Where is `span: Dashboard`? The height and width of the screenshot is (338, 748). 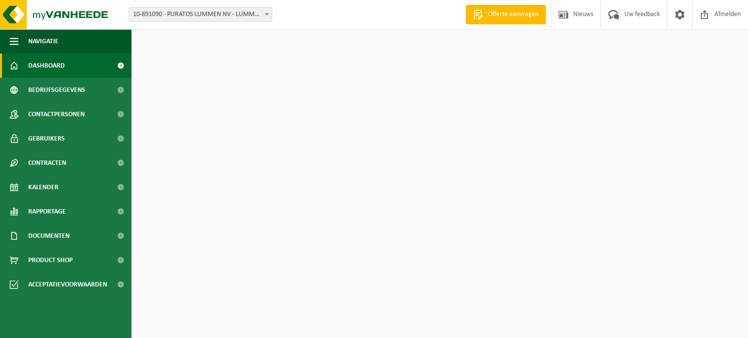 span: Dashboard is located at coordinates (46, 66).